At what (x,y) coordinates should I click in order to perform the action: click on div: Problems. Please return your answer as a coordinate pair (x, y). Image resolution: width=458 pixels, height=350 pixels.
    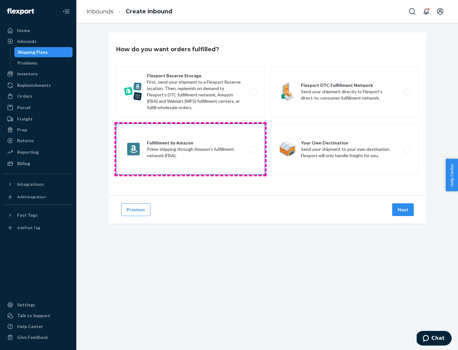
    Looking at the image, I should click on (27, 63).